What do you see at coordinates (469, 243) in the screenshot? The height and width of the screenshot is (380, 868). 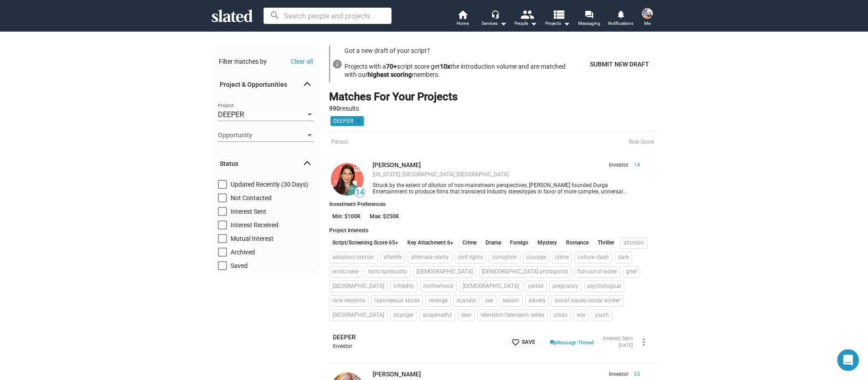 I see `li: Crime` at bounding box center [469, 243].